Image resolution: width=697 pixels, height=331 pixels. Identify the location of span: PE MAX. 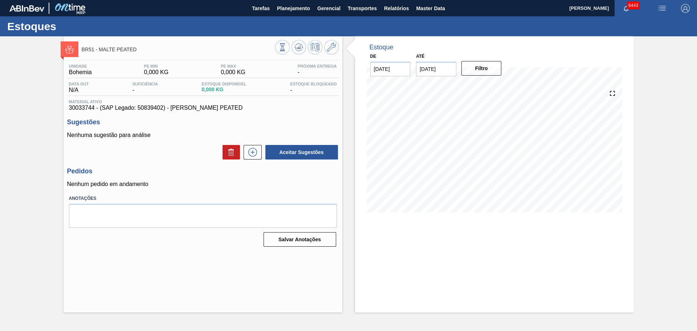
(233, 66).